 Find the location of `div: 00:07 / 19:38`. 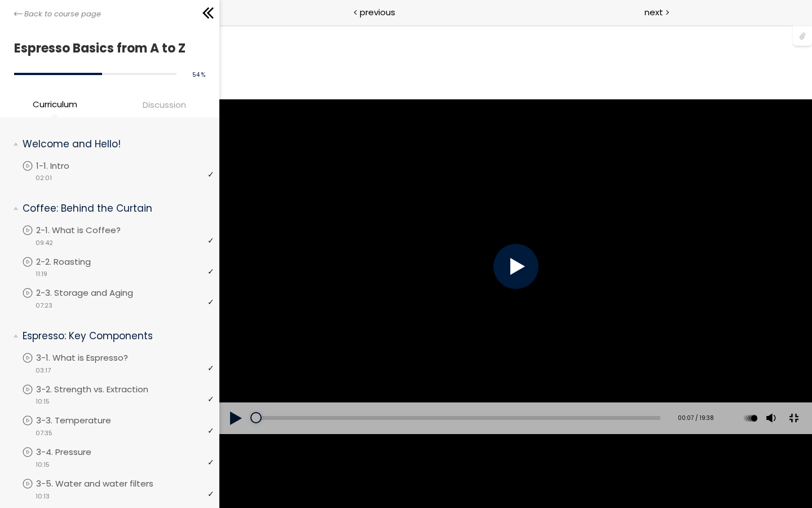

div: 00:07 / 19:38 is located at coordinates (473, 393).